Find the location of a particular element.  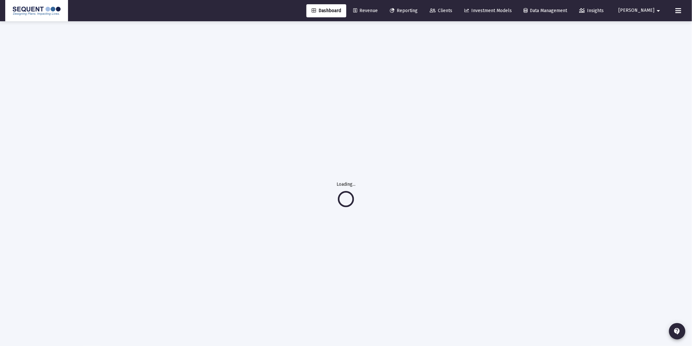

a: Clients is located at coordinates (441, 11).